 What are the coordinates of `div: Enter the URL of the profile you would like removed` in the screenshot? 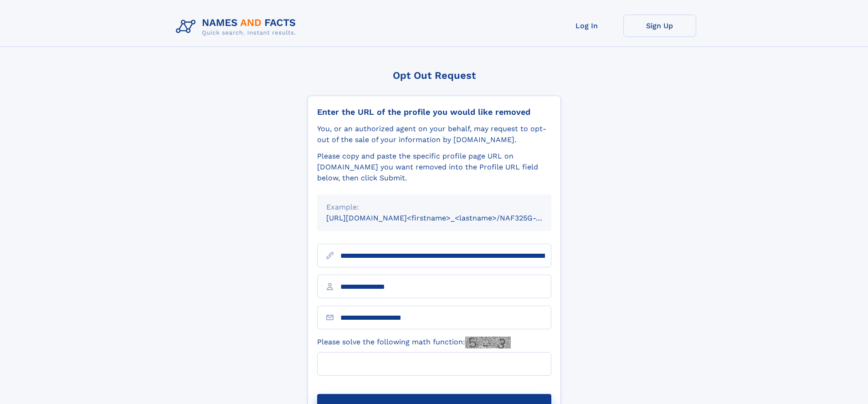 It's located at (434, 112).